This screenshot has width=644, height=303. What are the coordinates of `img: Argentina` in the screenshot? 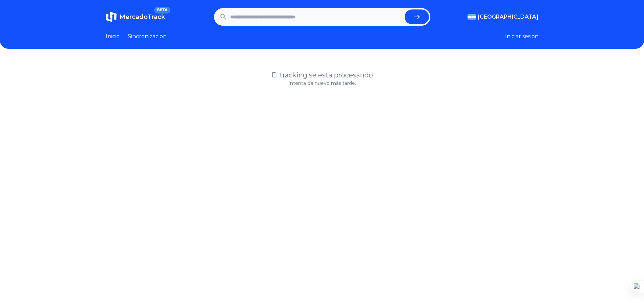 It's located at (472, 17).